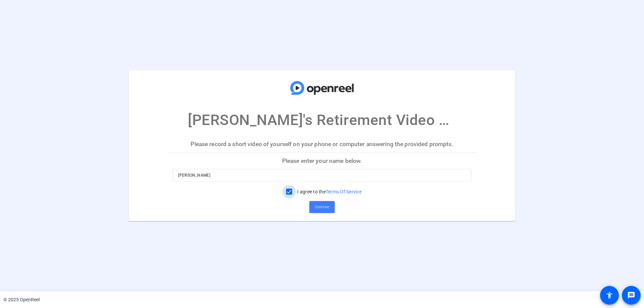  I want to click on mat-icon: accessibility, so click(610, 296).